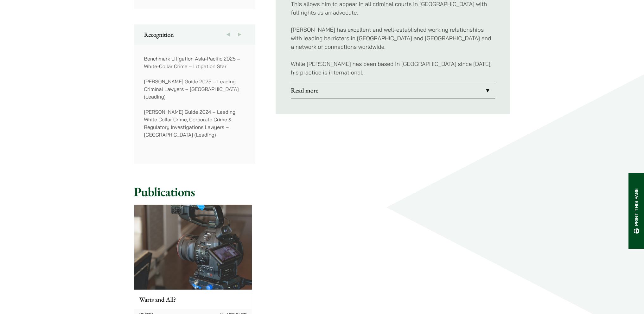 This screenshot has height=314, width=644. I want to click on p: Benchmark Litigation Asia-Pacific 2025 – White-Collar Crime – Litigation Star, so click(195, 62).